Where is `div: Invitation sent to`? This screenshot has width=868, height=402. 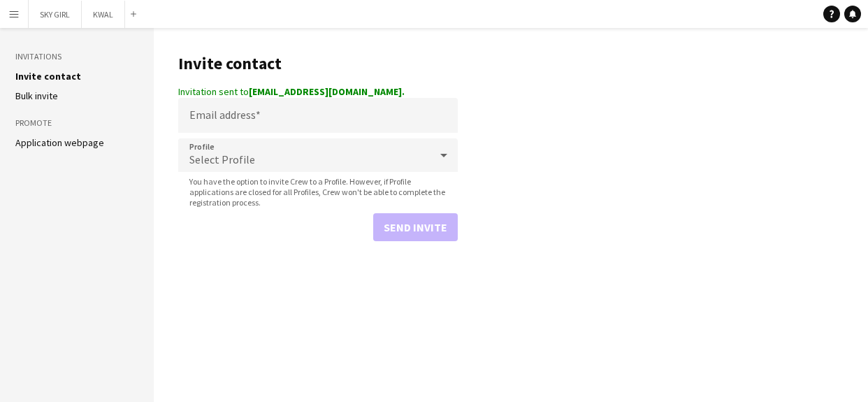
div: Invitation sent to is located at coordinates (318, 92).